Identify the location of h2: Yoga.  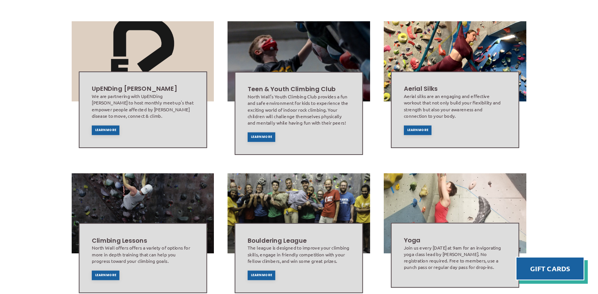
(455, 240).